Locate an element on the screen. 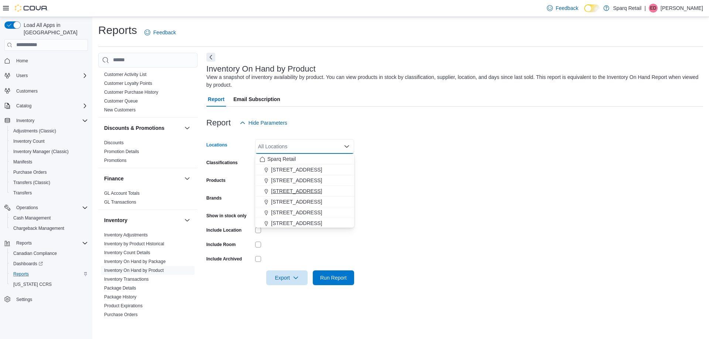  span: Home is located at coordinates (51, 61).